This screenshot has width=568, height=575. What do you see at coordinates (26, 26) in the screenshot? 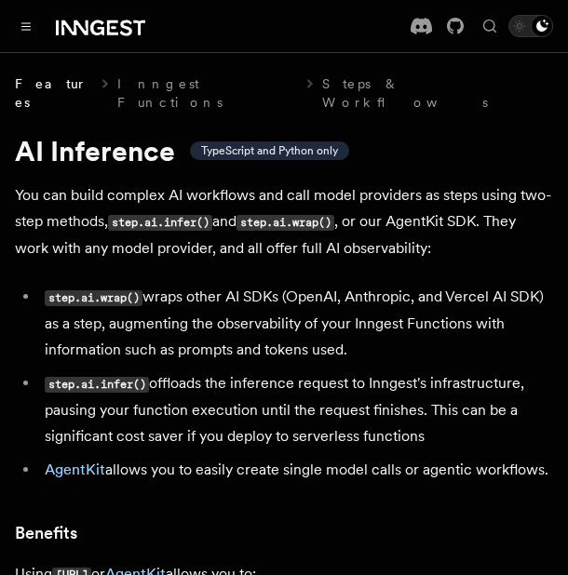
I see `button: Toggle navigation` at bounding box center [26, 26].